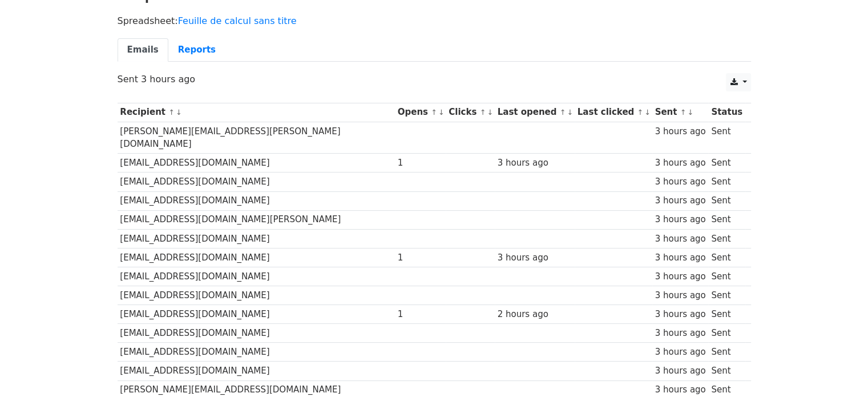  I want to click on div: 2 hours ago, so click(535, 314).